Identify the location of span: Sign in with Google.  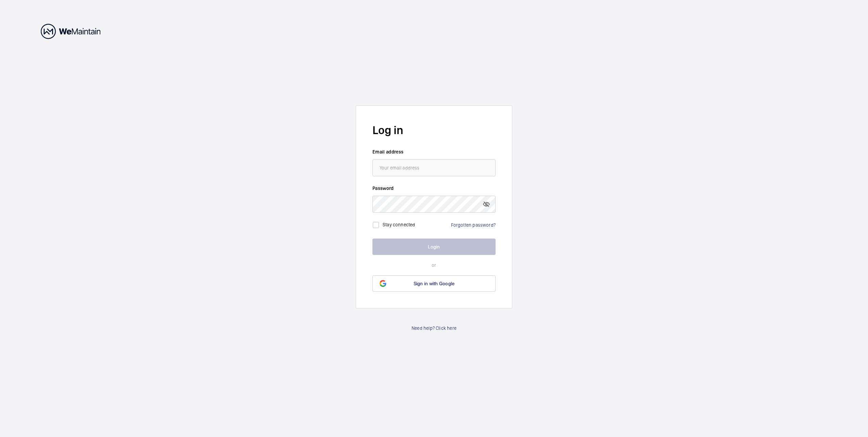
(434, 284).